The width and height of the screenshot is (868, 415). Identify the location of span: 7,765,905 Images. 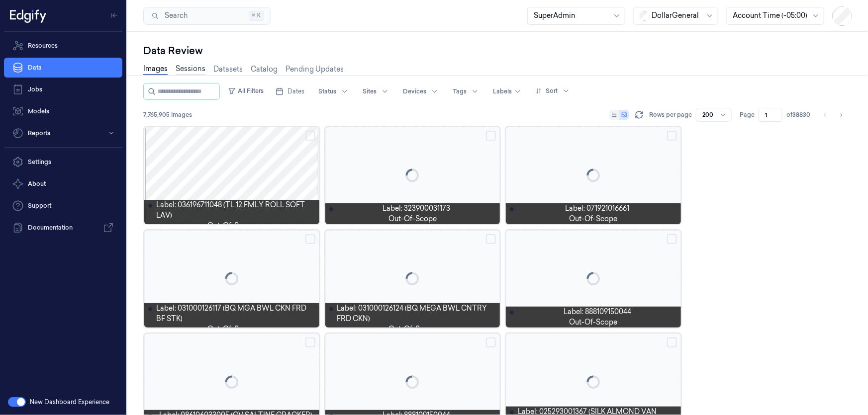
(168, 115).